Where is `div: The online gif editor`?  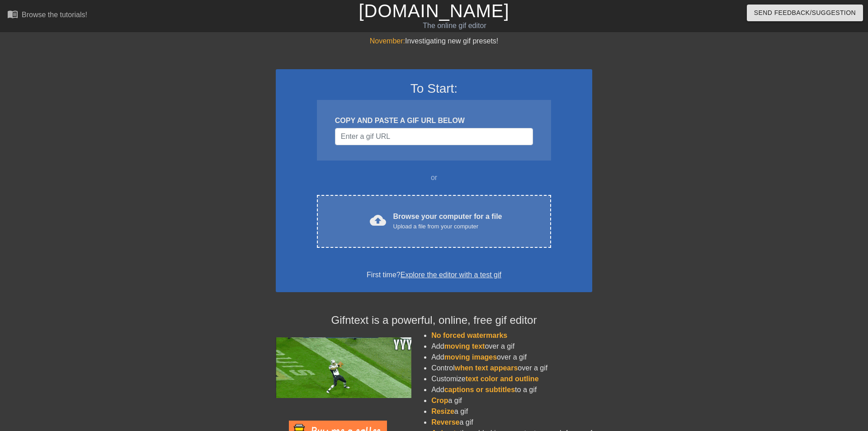 div: The online gif editor is located at coordinates (454, 25).